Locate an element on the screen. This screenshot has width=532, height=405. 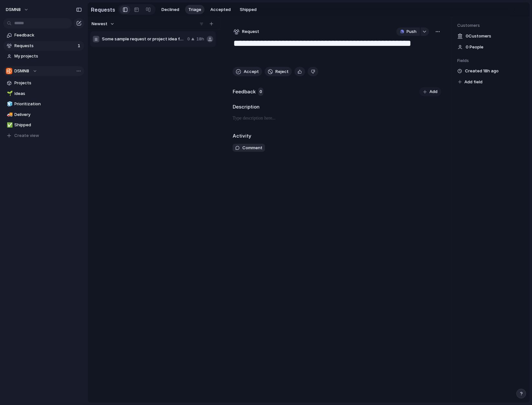
button: Declined is located at coordinates (170, 10).